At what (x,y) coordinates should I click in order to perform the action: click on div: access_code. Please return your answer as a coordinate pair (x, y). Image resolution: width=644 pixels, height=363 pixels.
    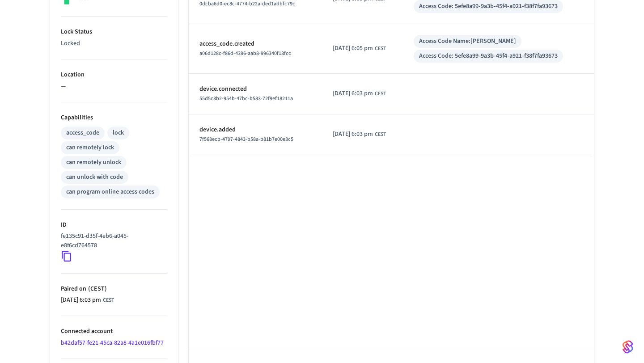
    Looking at the image, I should click on (82, 133).